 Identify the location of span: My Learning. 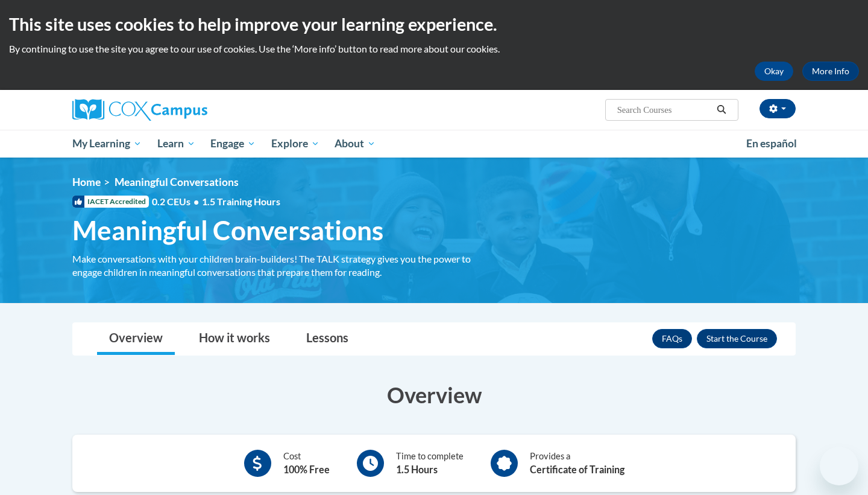
(107, 144).